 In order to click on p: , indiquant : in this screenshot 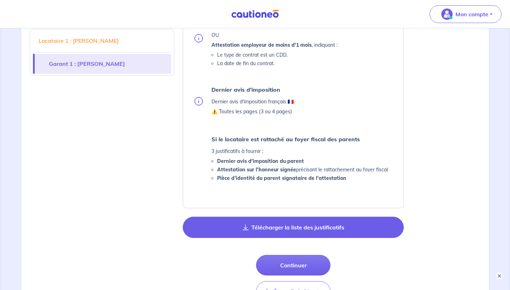, I will do `click(274, 45)`.